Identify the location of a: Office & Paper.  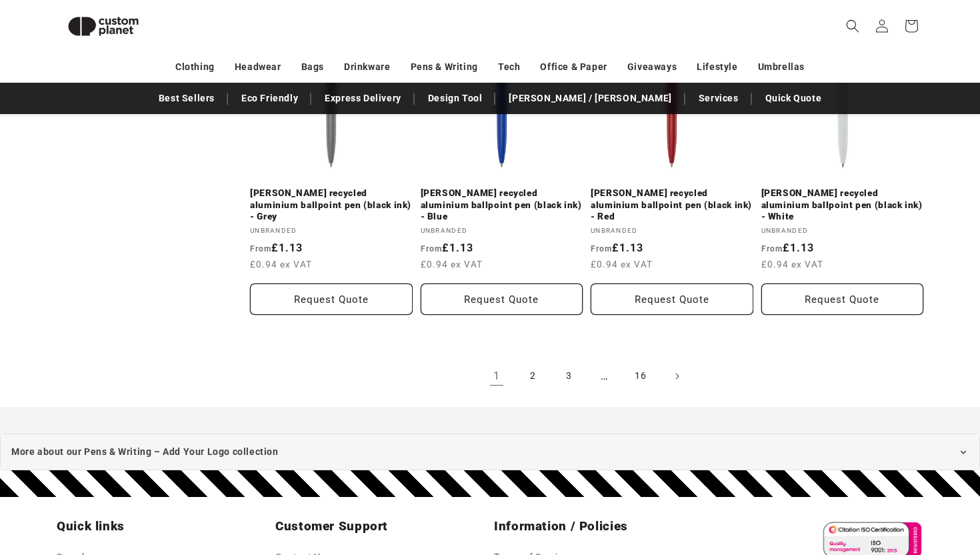
(573, 67).